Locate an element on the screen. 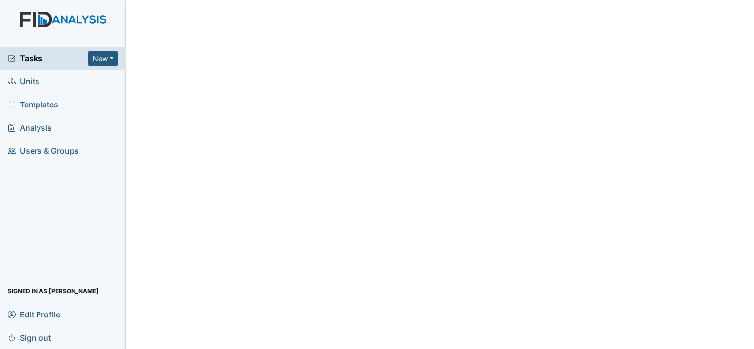  span: Analysis is located at coordinates (30, 128).